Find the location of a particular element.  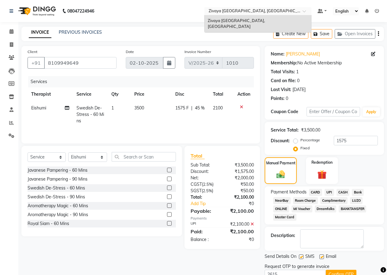

div: Description: is located at coordinates (283, 235).